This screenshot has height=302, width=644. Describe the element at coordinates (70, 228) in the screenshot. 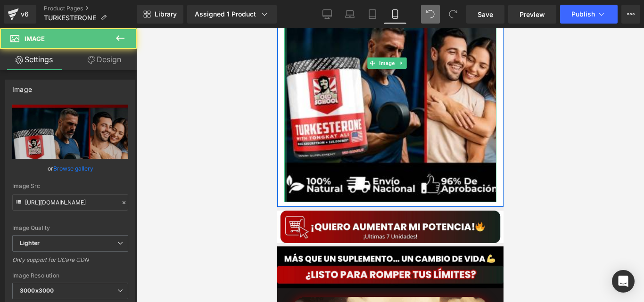

I see `div: Image Quality` at that location.